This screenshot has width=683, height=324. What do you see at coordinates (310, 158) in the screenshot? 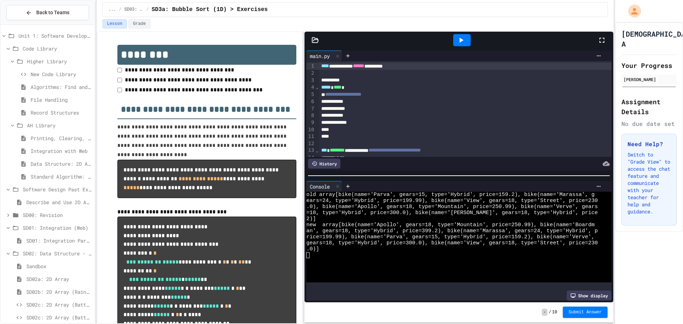
I see `div: 14` at bounding box center [310, 158].